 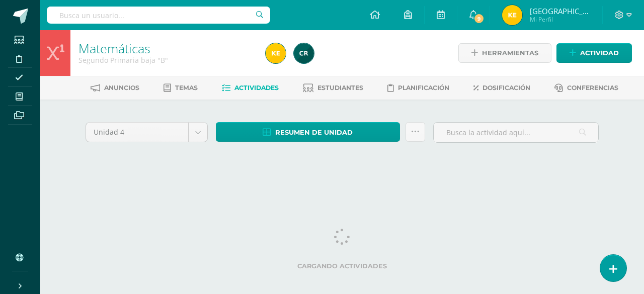 I want to click on a: Dosificación, so click(x=502, y=88).